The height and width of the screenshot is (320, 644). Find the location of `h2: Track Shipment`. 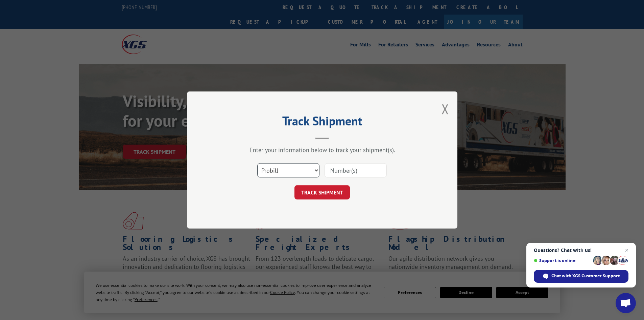

h2: Track Shipment is located at coordinates (322, 122).